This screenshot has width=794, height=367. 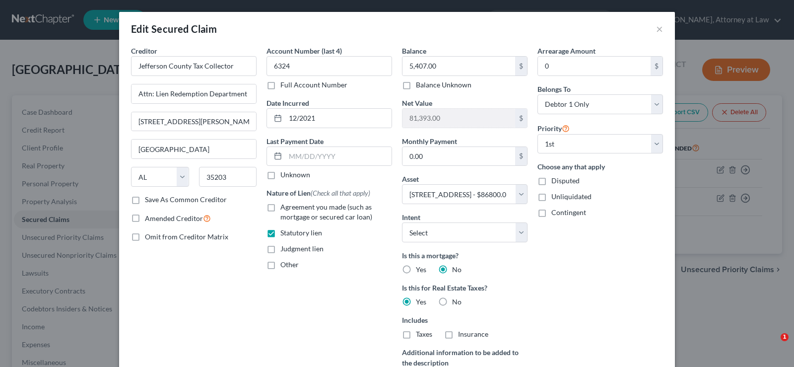 What do you see at coordinates (174, 29) in the screenshot?
I see `div: Edit Secured Claim` at bounding box center [174, 29].